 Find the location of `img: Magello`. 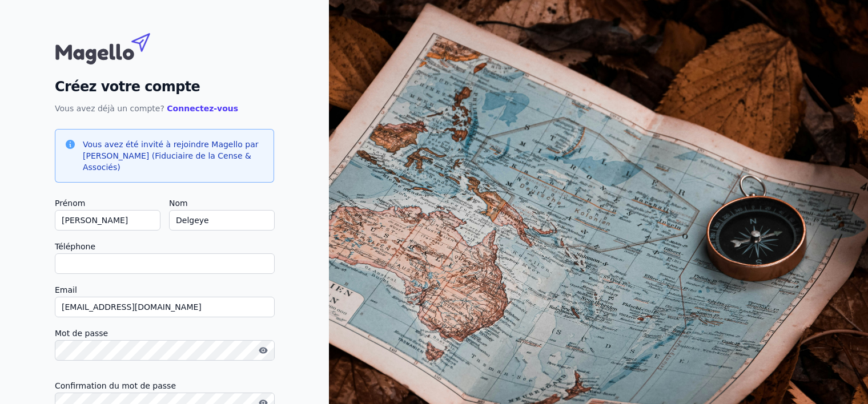

img: Magello is located at coordinates (115, 47).